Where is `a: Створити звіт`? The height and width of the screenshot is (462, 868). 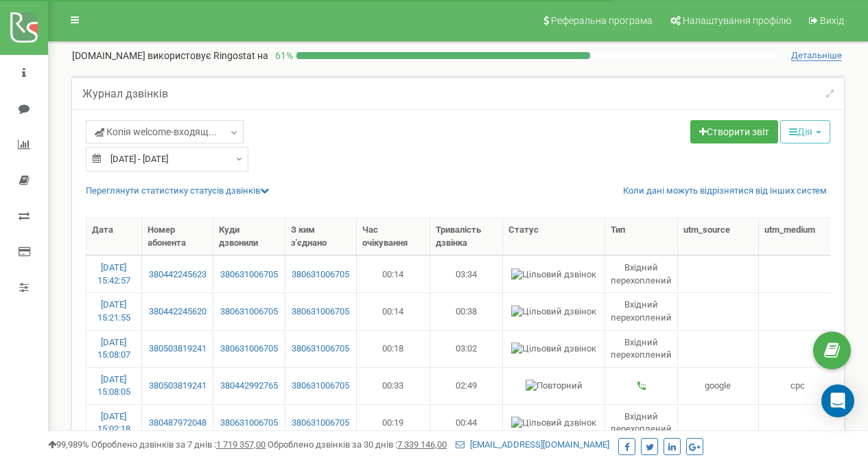
a: Створити звіт is located at coordinates (734, 132).